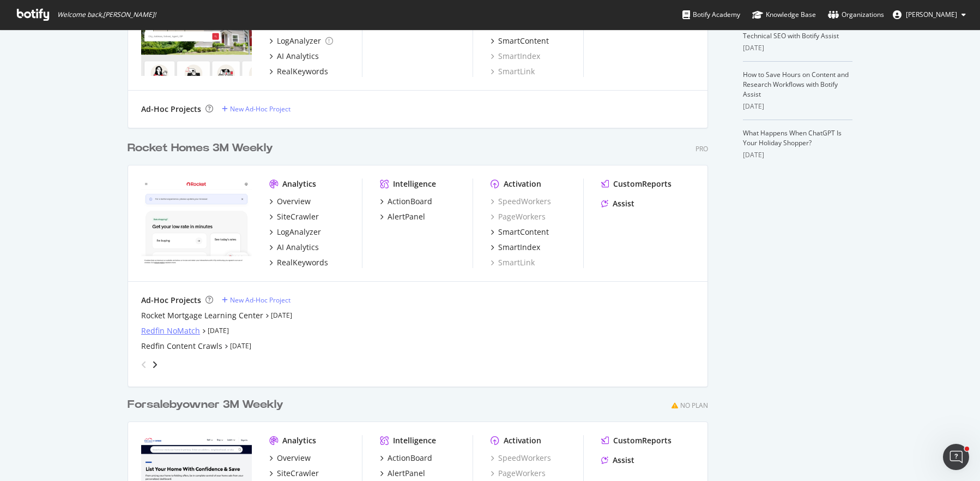  What do you see at coordinates (196, 223) in the screenshot?
I see `img: www.rocket.com` at bounding box center [196, 223].